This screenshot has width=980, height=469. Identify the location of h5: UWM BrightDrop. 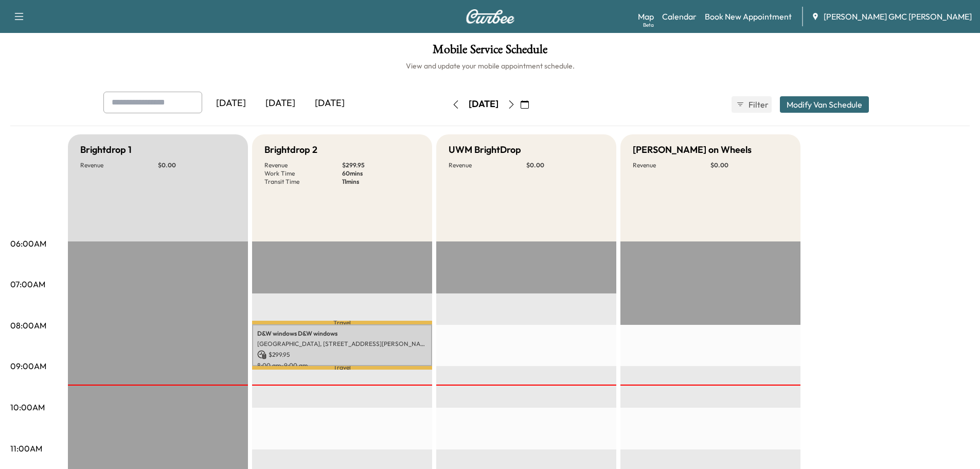
(485, 150).